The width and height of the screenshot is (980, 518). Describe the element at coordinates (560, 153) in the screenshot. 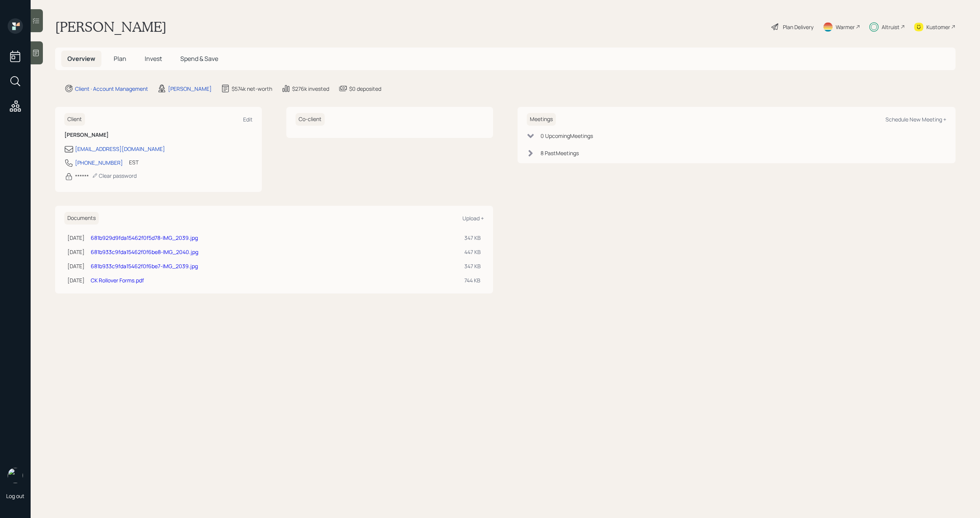

I see `div: 8 Past Meeting s` at that location.